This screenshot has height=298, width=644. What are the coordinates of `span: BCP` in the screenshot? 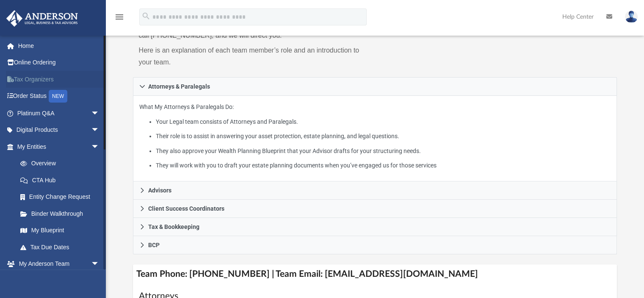 It's located at (154, 245).